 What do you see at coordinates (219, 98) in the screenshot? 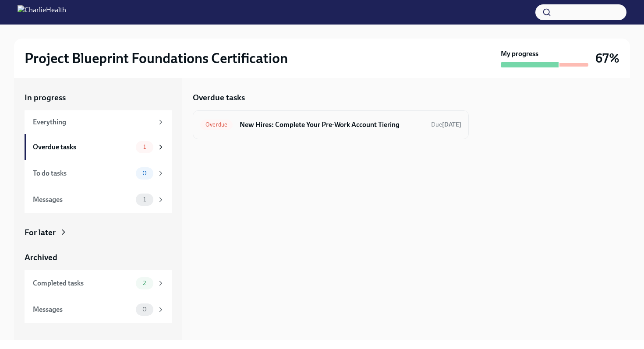
I see `h5: Overdue tasks` at bounding box center [219, 98].